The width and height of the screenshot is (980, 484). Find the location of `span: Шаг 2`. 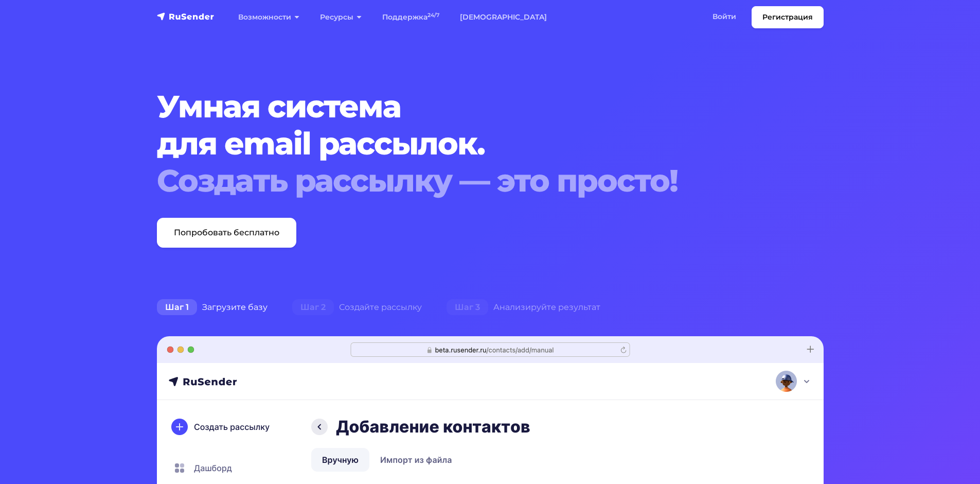

span: Шаг 2 is located at coordinates (313, 307).